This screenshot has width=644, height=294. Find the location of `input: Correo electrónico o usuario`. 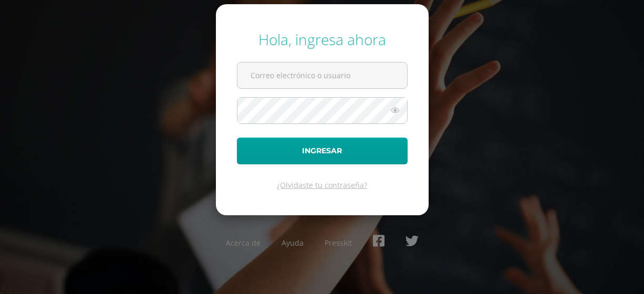

input: Correo electrónico o usuario is located at coordinates (322, 75).